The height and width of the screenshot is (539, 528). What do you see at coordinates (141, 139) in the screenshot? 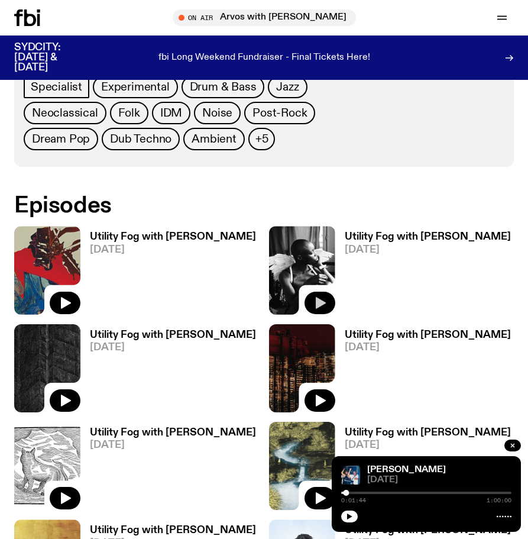
I see `span: Dub Techno` at bounding box center [141, 139].